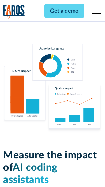  Describe the element at coordinates (52, 88) in the screenshot. I see `img: Charts tracking GitHub Copilot's usage and impact on velocity and quality` at that location.